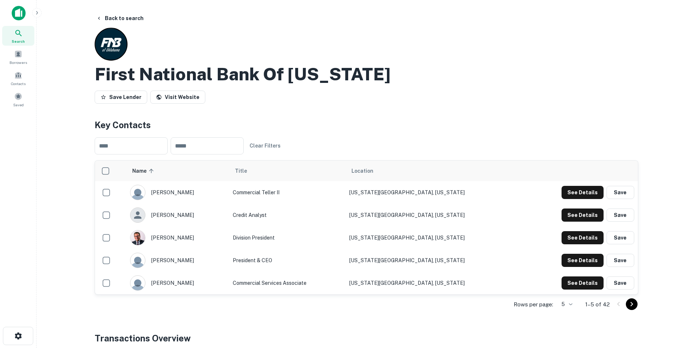 Image resolution: width=696 pixels, height=348 pixels. Describe the element at coordinates (120, 18) in the screenshot. I see `button: Back to search` at that location.